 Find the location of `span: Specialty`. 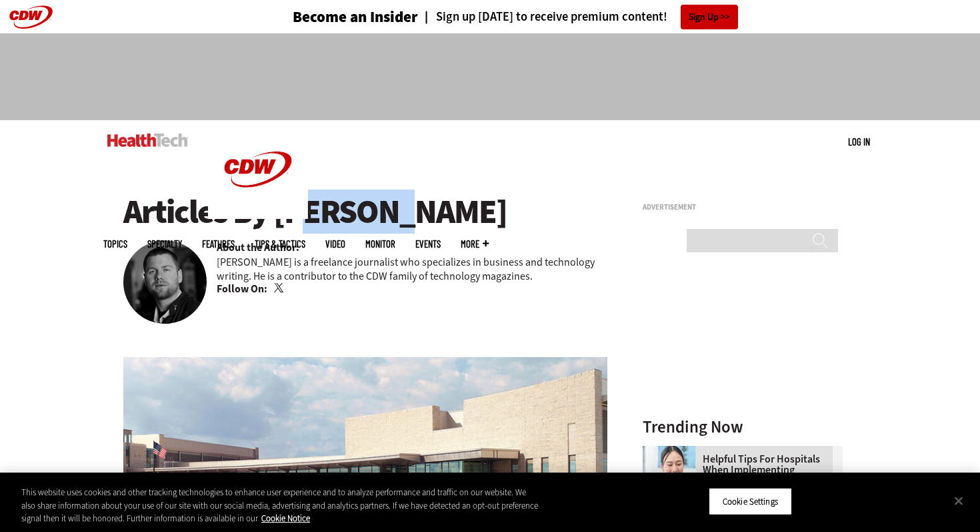

span: Specialty is located at coordinates (164, 244).